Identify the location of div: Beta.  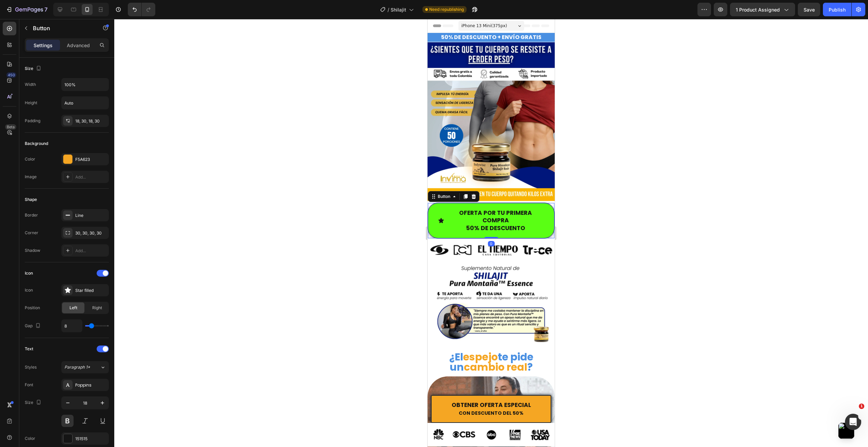
(11, 127).